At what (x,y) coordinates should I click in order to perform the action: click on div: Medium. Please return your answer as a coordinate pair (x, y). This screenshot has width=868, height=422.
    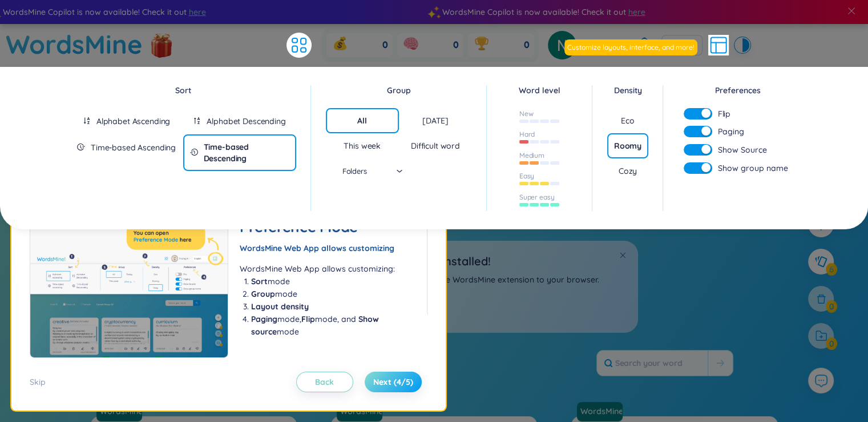
    Looking at the image, I should click on (532, 156).